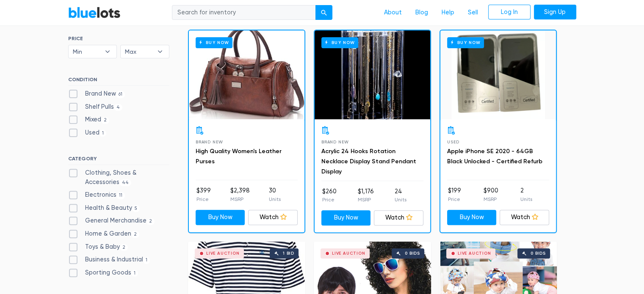  What do you see at coordinates (96, 195) in the screenshot?
I see `label: Electronics` at bounding box center [96, 195].